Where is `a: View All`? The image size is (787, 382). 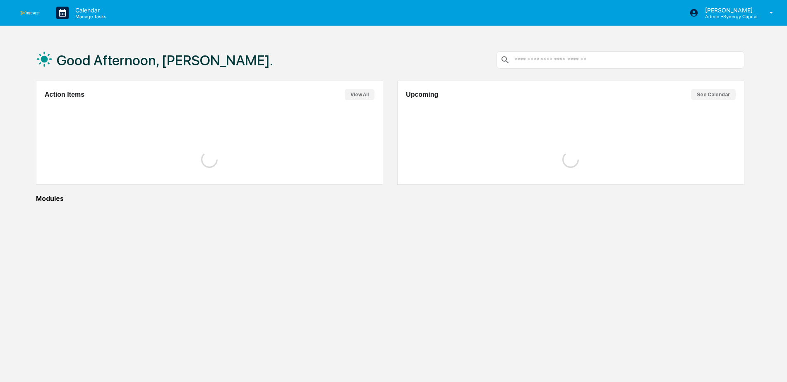 a: View All is located at coordinates (360, 95).